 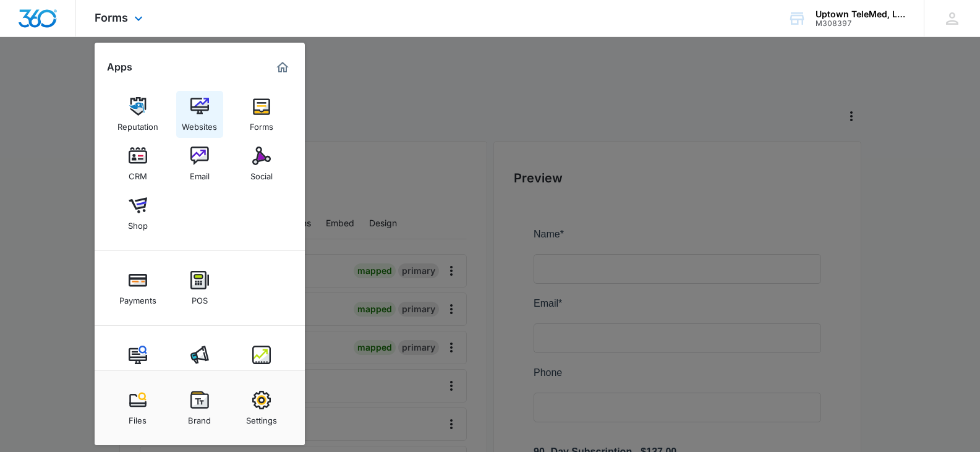 What do you see at coordinates (200, 372) in the screenshot?
I see `div: Ads` at bounding box center [200, 372].